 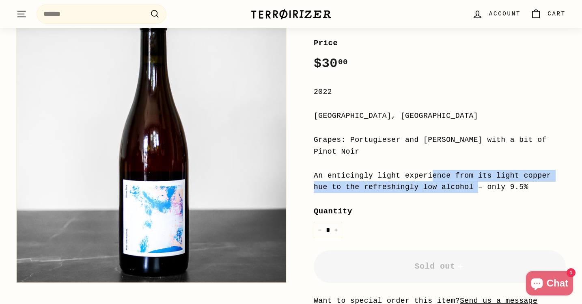 I want to click on div: An enticingly light experience from its light copper hue to the refreshingly low alcohol – only 9.5%, so click(x=440, y=181).